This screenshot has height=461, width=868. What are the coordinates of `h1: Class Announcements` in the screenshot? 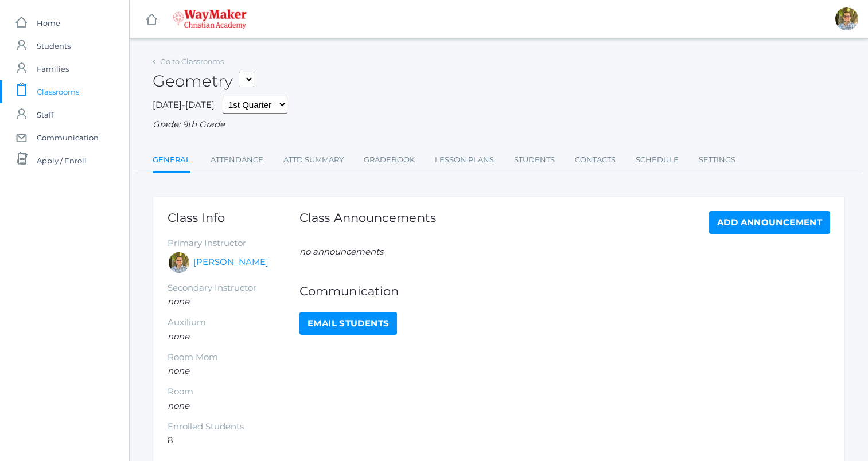 It's located at (368, 221).